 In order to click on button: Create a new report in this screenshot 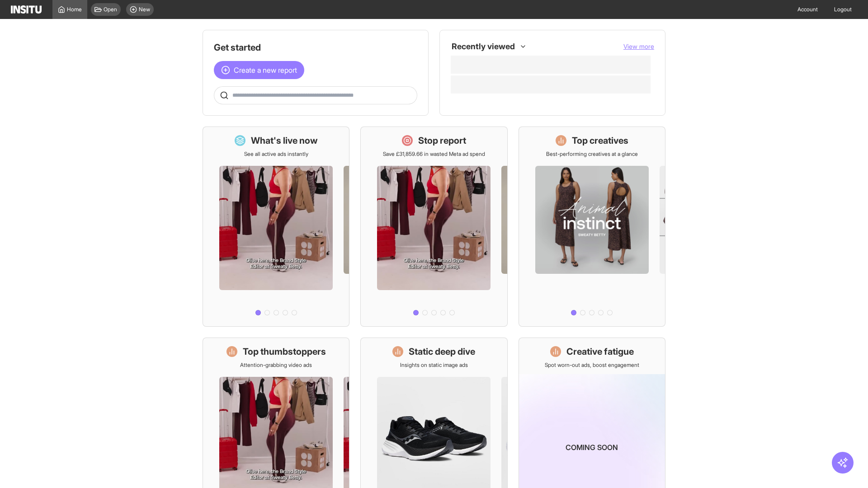, I will do `click(259, 70)`.